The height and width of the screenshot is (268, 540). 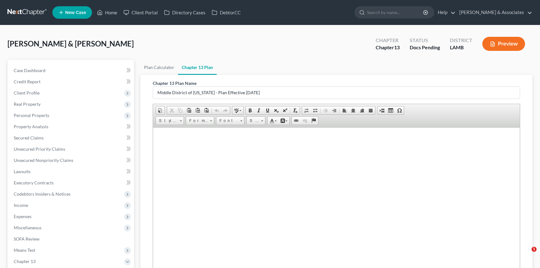 I want to click on span: Expenses, so click(x=22, y=216).